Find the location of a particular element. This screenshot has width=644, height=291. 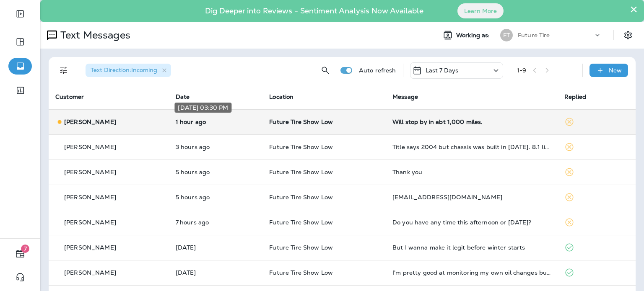

p: Last 7 Days is located at coordinates (442, 70).